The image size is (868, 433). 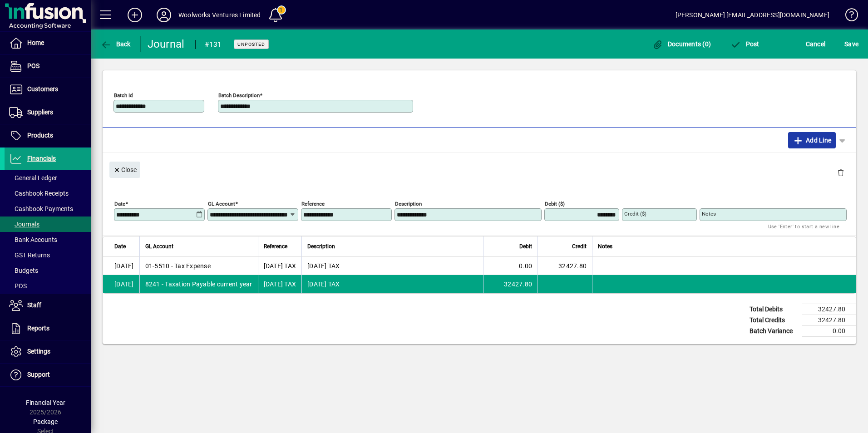 What do you see at coordinates (681, 44) in the screenshot?
I see `span: Documents (0)` at bounding box center [681, 44].